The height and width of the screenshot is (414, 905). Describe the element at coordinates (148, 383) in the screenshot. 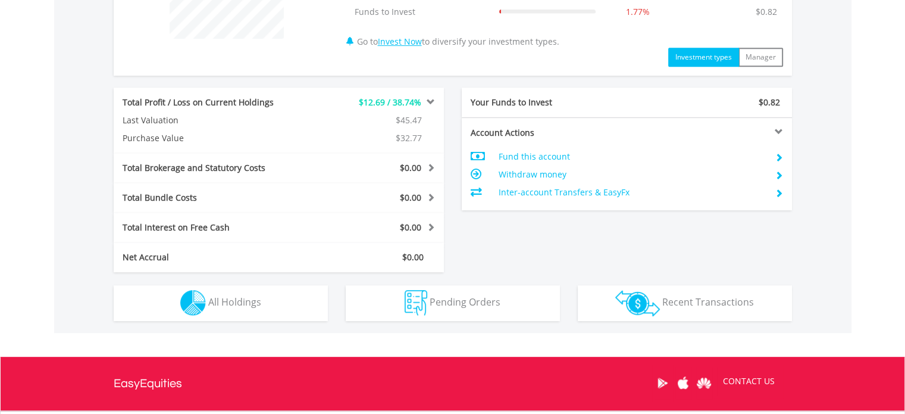

I see `div: EasyEquities` at that location.